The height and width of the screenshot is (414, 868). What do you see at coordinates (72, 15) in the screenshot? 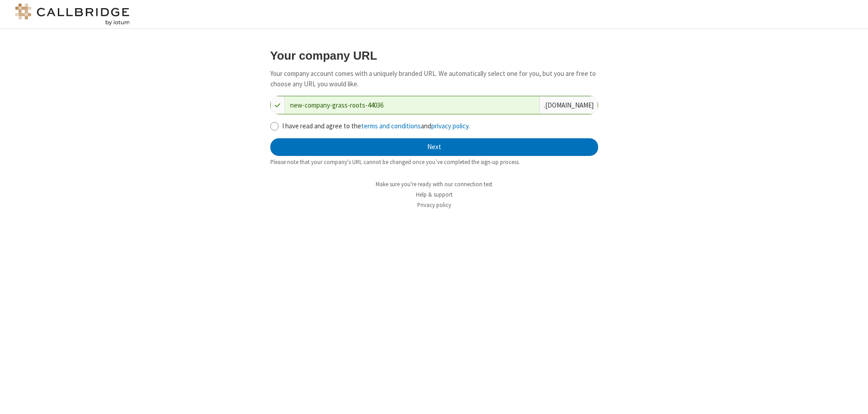
I see `img: logo@2x.png` at bounding box center [72, 15].